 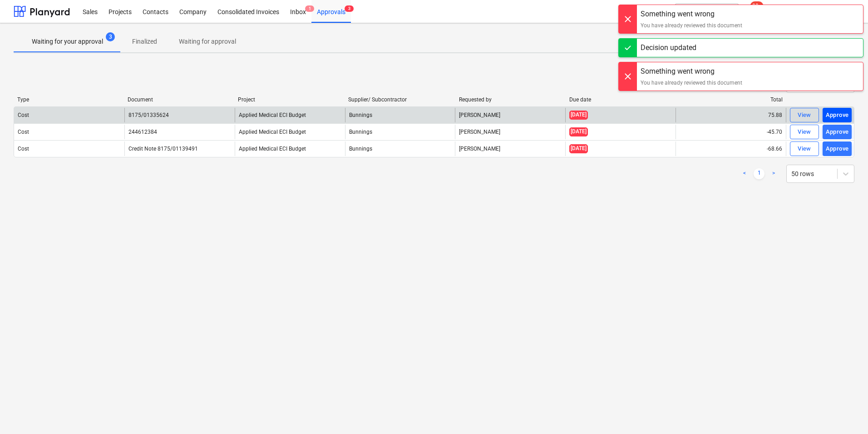 What do you see at coordinates (731, 132) in the screenshot?
I see `div: -45.70` at bounding box center [731, 132].